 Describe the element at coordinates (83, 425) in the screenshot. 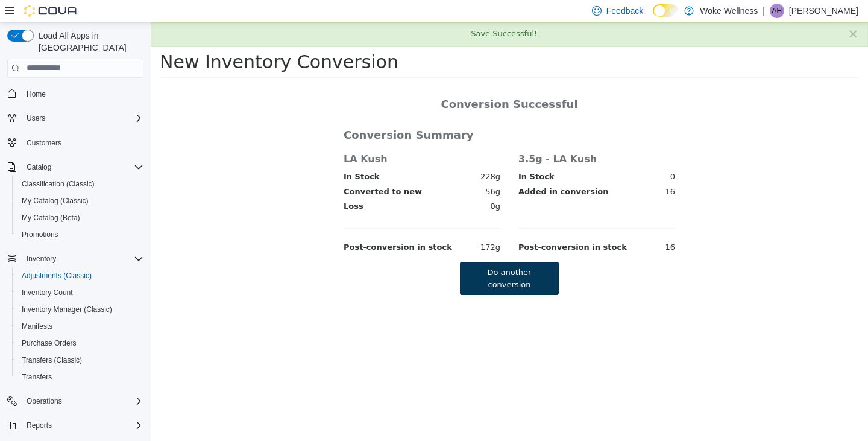

I see `span: Reports` at that location.